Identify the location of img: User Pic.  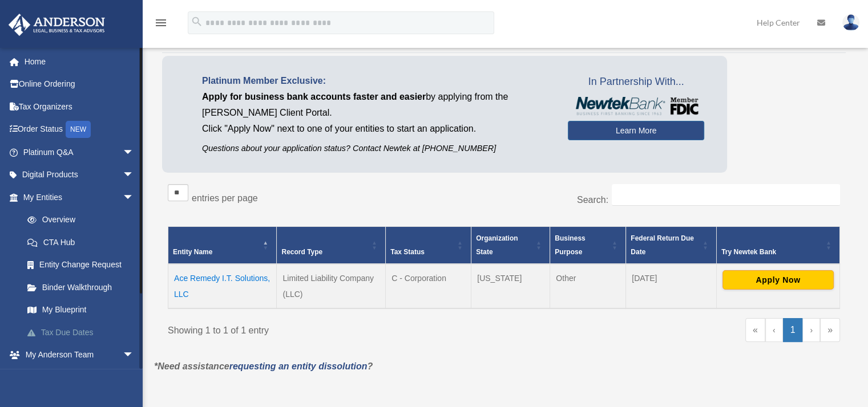
(850, 22).